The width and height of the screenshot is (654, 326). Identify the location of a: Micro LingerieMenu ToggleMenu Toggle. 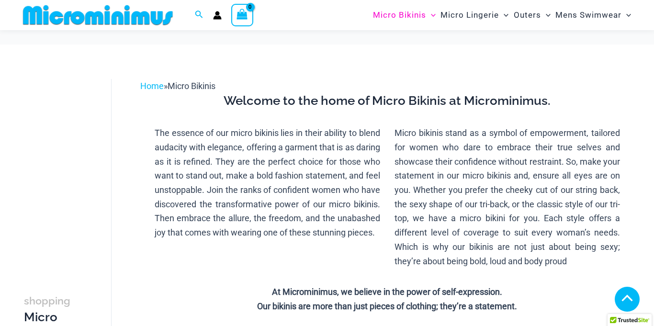
(475, 15).